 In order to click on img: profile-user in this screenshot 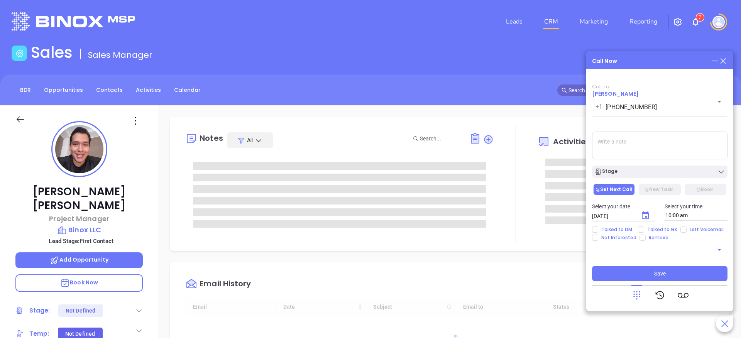, I will do `click(79, 149)`.